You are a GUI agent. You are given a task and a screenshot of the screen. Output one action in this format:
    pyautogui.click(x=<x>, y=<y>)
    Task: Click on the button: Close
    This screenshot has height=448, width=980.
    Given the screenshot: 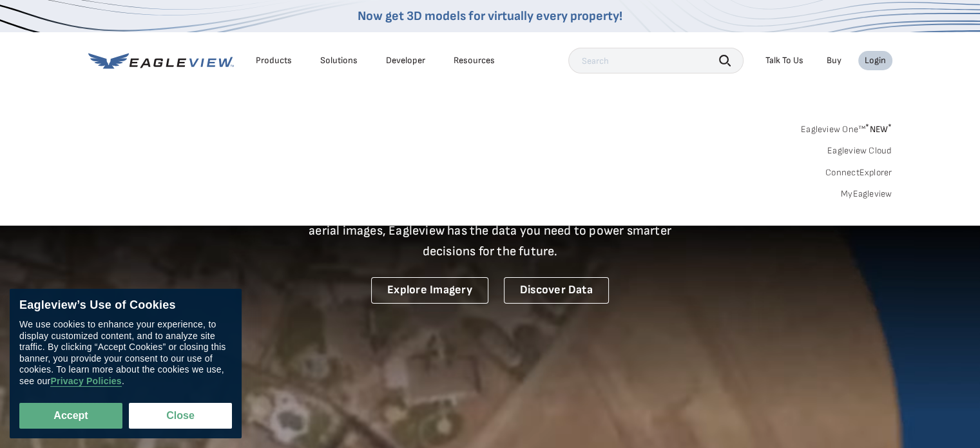 What is the action you would take?
    pyautogui.click(x=180, y=415)
    